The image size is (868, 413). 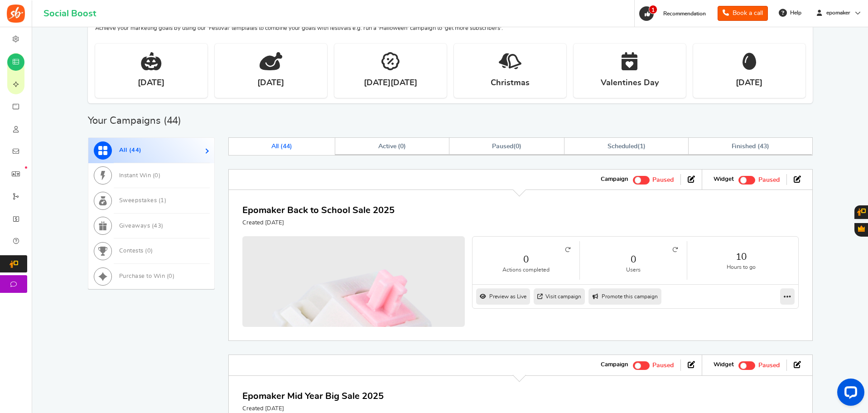 I want to click on a: Promote this campaign, so click(x=625, y=297).